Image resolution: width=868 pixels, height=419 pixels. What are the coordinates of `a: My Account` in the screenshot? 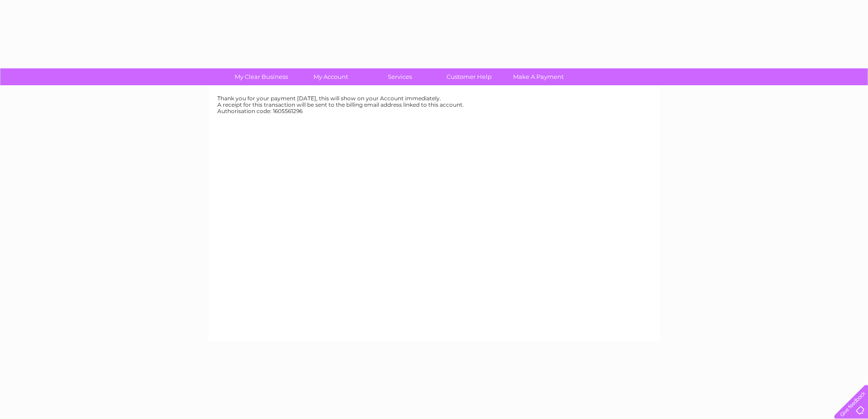 It's located at (330, 76).